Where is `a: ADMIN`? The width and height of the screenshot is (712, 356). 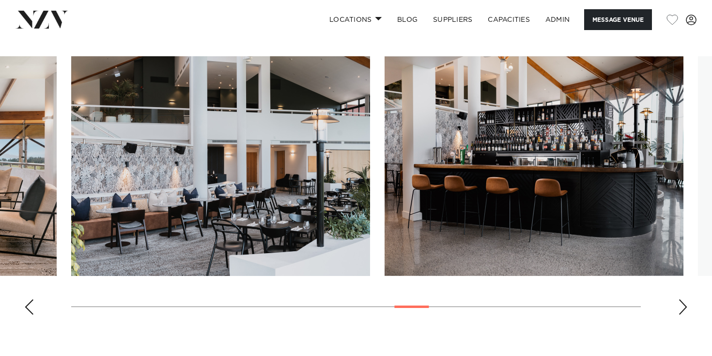
a: ADMIN is located at coordinates (558, 19).